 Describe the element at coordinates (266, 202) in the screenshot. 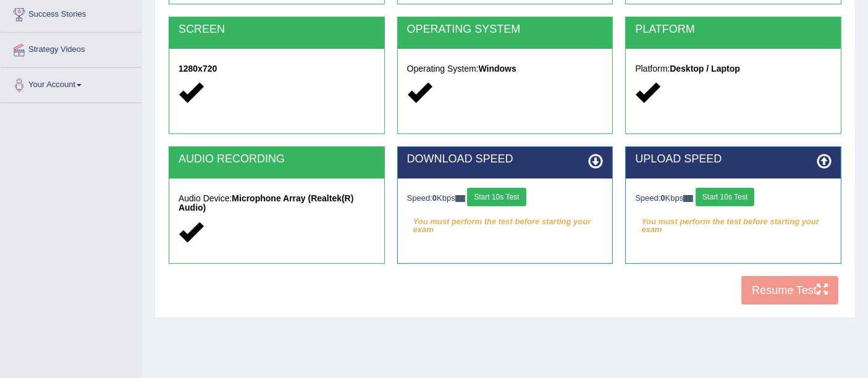

I see `strong: Microphone Array (Realtek(R) Audio)` at that location.